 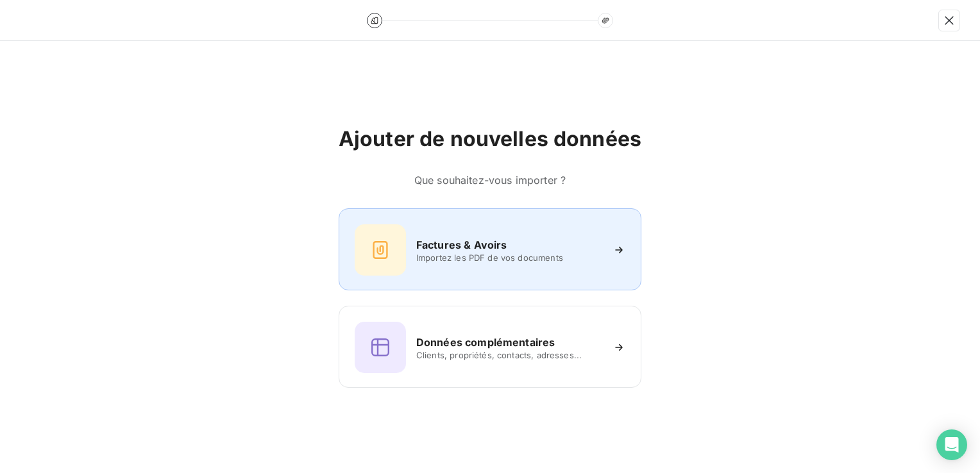 What do you see at coordinates (509, 258) in the screenshot?
I see `span: Importez les PDF de vos documents` at bounding box center [509, 258].